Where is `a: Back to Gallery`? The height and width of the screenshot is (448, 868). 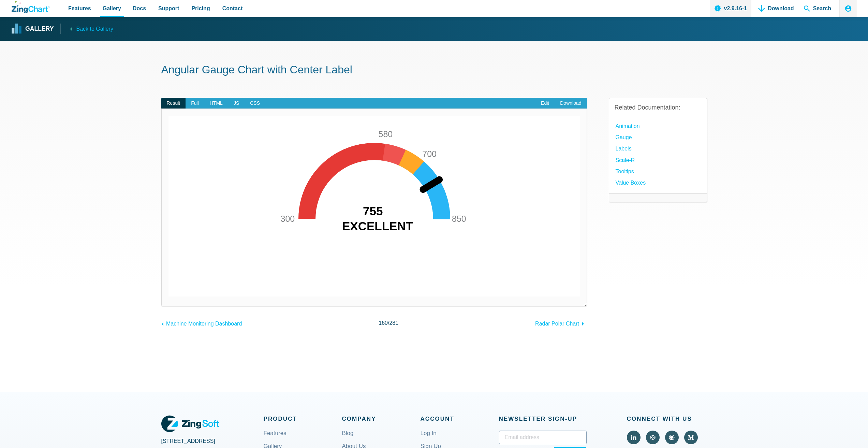 a: Back to Gallery is located at coordinates (86, 29).